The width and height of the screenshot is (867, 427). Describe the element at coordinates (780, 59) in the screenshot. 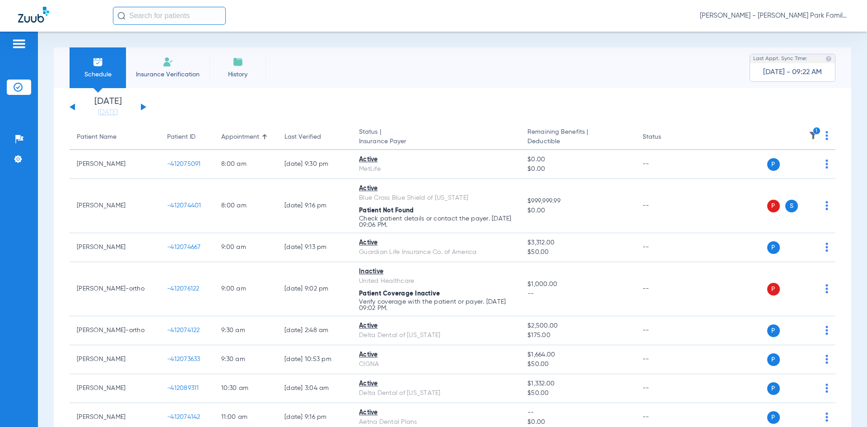

I see `span: Last Appt. Sync Time:` at that location.